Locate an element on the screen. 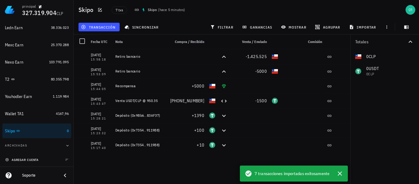 This screenshot has height=184, width=419. span: importar is located at coordinates (363, 27).